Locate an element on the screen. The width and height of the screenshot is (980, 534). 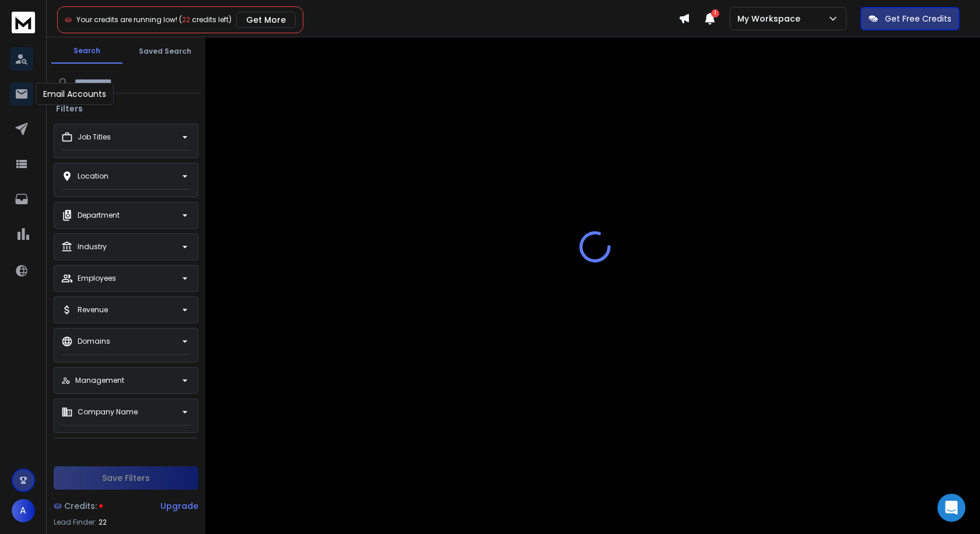
span: ( credits left) is located at coordinates (205, 19).